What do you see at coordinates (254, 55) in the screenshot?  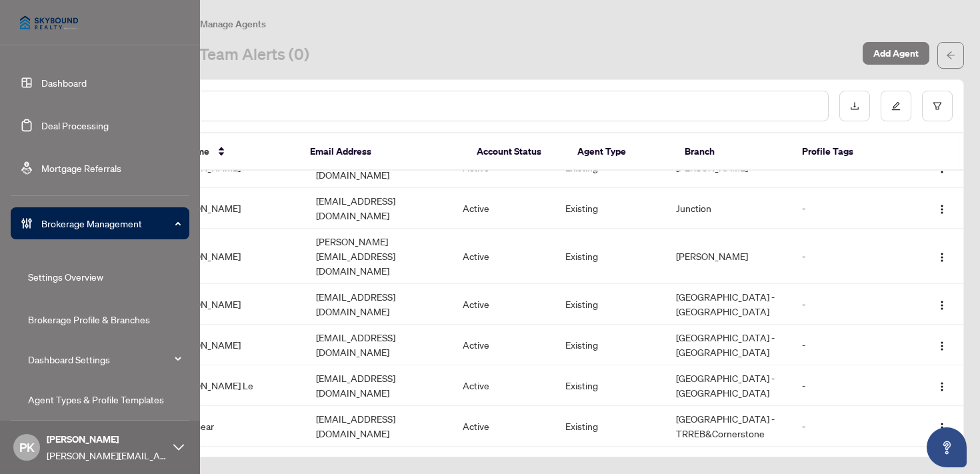 I see `a: Team Alerts (0)` at bounding box center [254, 55].